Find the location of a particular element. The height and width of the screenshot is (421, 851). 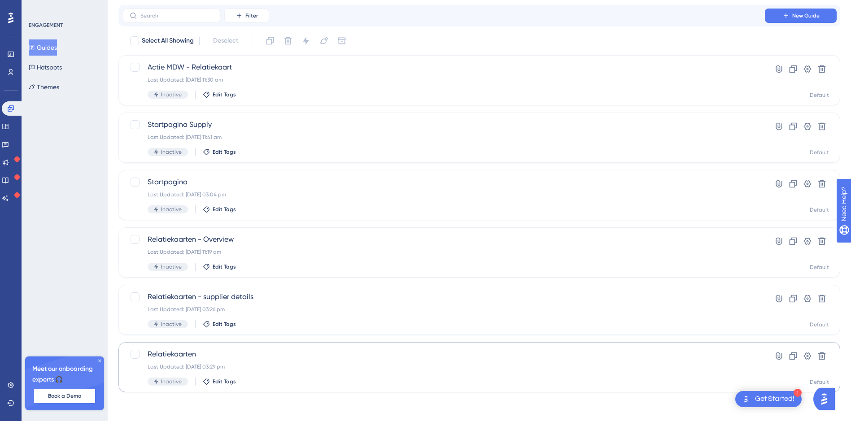

button: Hotspots is located at coordinates (45, 67).